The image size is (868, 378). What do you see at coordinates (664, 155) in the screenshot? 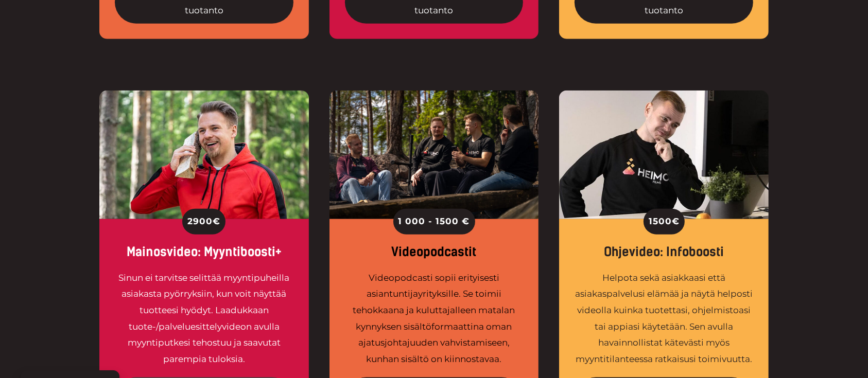
I see `img: Ohjevideo kertoo helposti, miten ohjelmistosi tai sovelluksesi toimii.` at bounding box center [664, 155].